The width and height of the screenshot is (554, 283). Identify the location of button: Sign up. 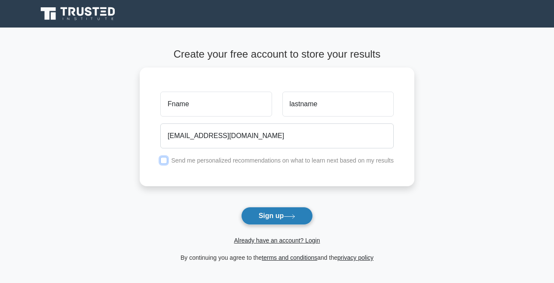
(277, 216).